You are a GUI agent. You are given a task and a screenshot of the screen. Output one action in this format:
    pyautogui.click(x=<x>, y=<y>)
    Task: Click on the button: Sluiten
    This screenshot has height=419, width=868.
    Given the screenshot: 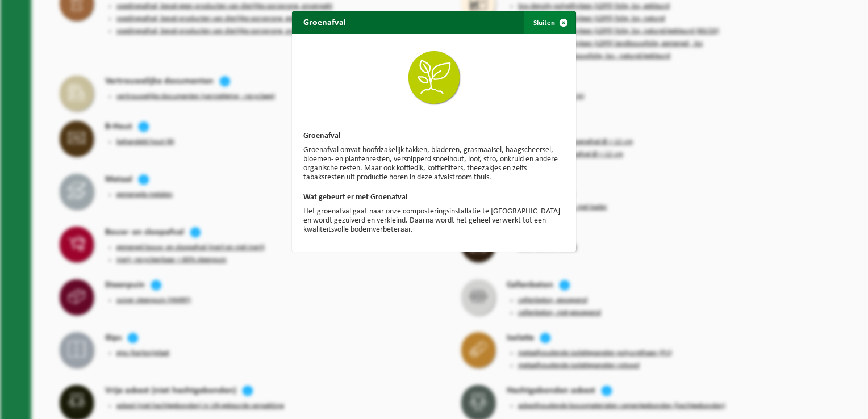 What is the action you would take?
    pyautogui.click(x=549, y=23)
    